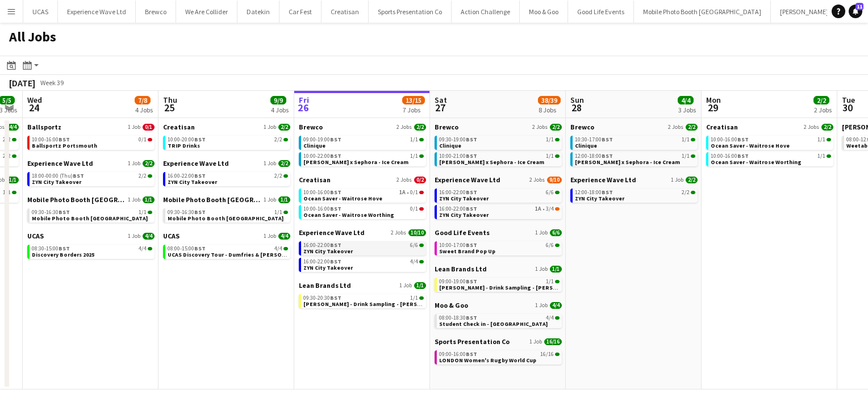  I want to click on span: Ballsportz Portsmouth, so click(64, 146).